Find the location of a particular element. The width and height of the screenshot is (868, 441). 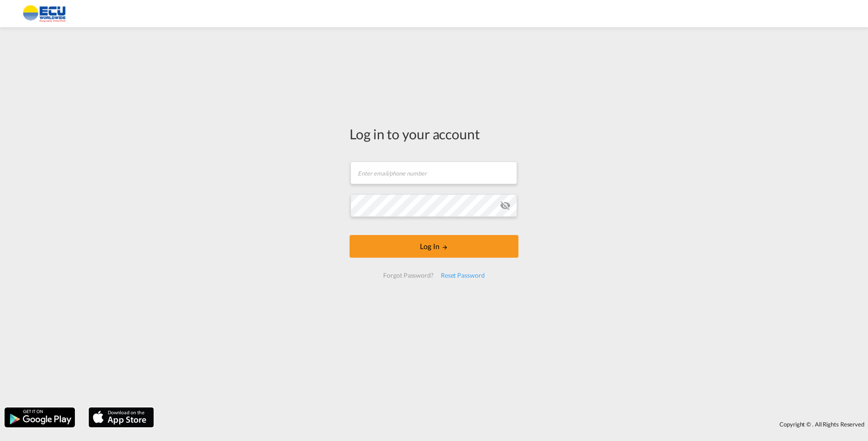

img: google.png is located at coordinates (39, 417).